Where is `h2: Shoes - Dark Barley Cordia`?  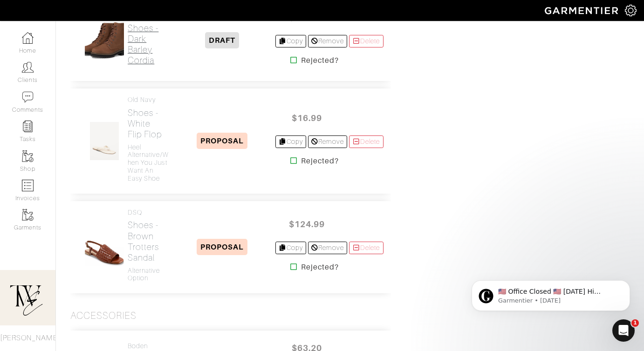
h2: Shoes - Dark Barley Cordia is located at coordinates (149, 44).